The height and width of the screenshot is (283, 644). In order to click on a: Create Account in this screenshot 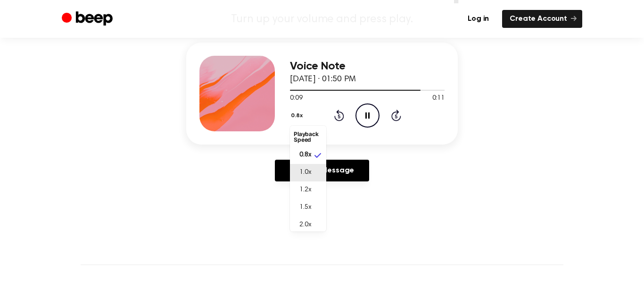, I will do `click(543, 19)`.